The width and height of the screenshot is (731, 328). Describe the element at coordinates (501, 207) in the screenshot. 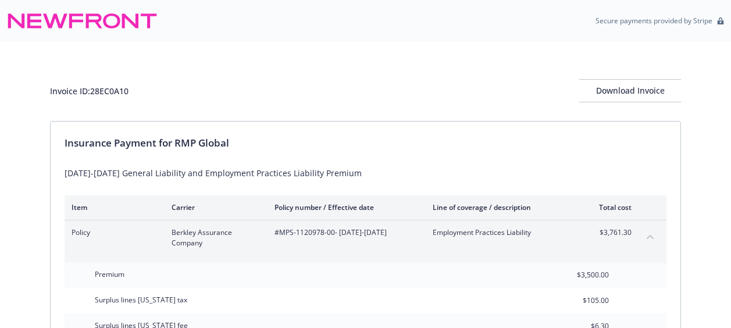

I see `div: Line of coverage / description` at that location.